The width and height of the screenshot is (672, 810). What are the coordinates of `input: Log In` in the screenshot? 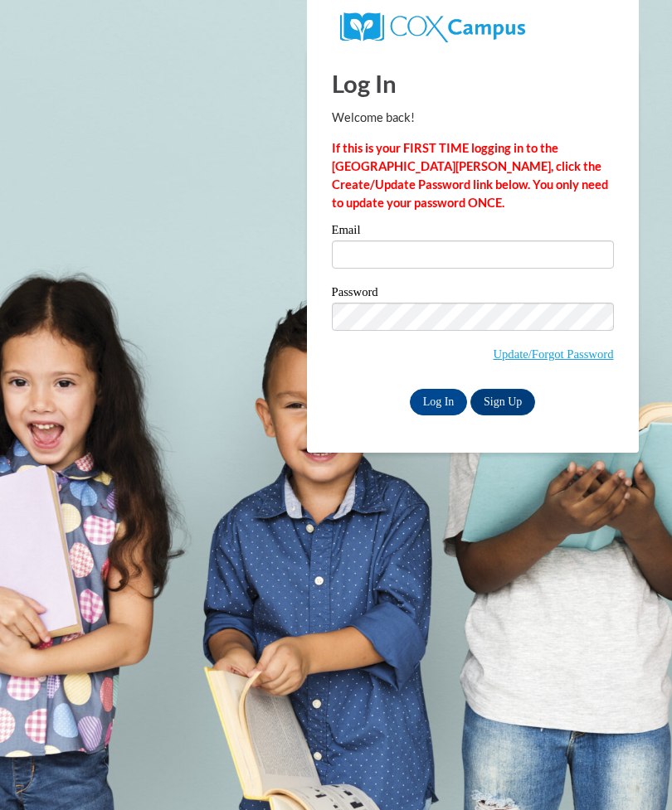 It's located at (439, 402).